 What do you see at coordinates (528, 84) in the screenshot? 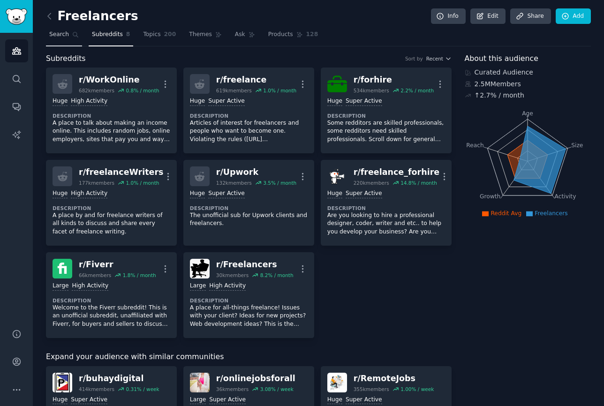
I see `div: 2.5M Members` at bounding box center [528, 84].